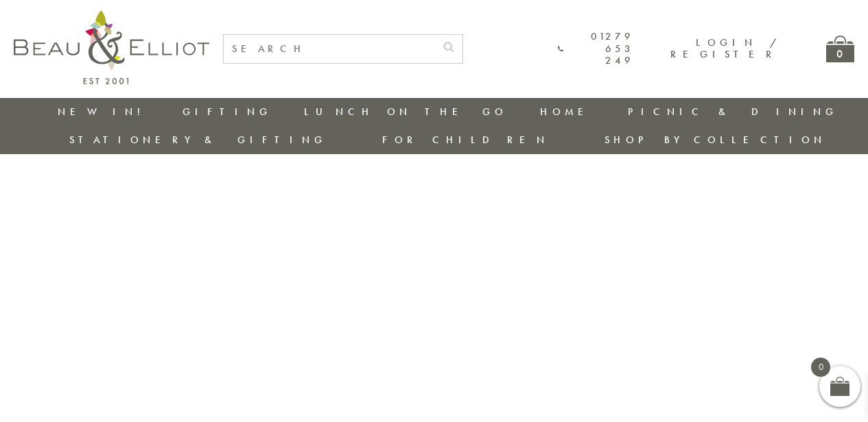 The image size is (868, 422). I want to click on a: 0, so click(839, 49).